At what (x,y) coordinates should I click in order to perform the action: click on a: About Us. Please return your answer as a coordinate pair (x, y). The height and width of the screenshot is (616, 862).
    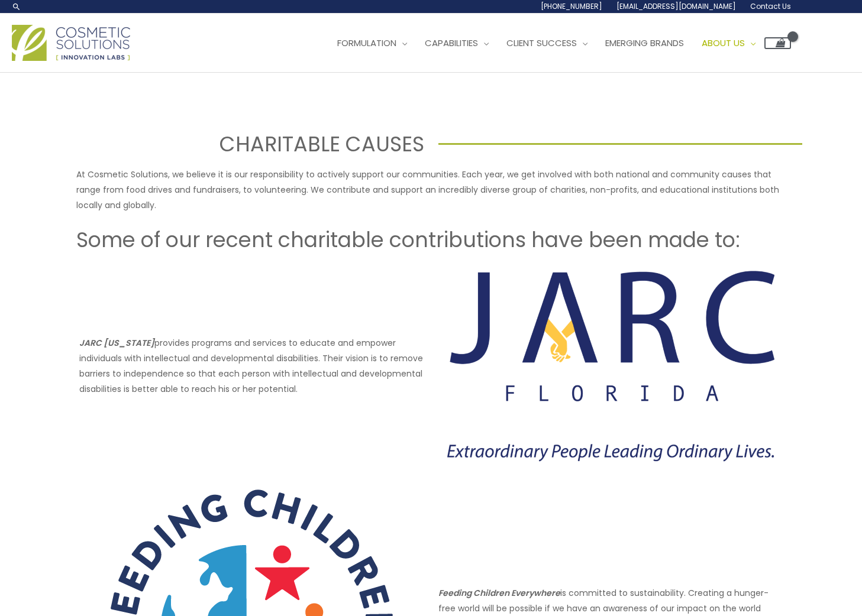
    Looking at the image, I should click on (728, 43).